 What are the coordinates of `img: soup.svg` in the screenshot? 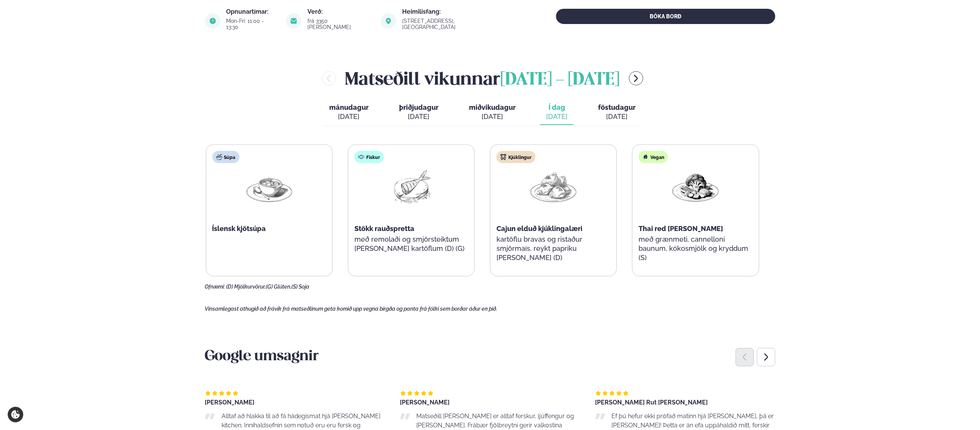 It's located at (219, 157).